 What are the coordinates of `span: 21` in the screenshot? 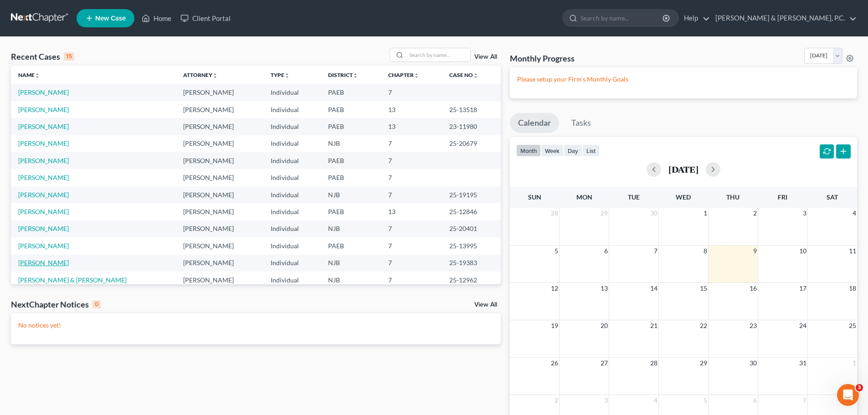 It's located at (654, 326).